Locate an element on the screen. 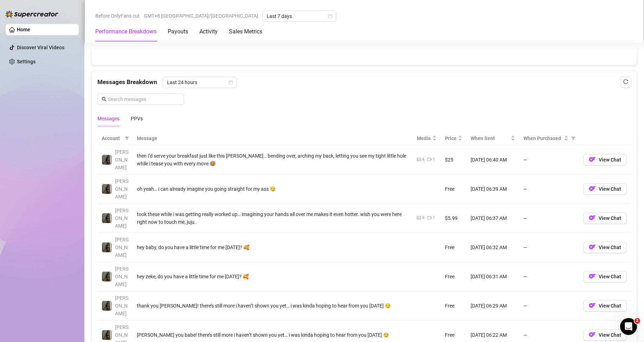 Image resolution: width=644 pixels, height=342 pixels. span: When Purchased is located at coordinates (543, 138).